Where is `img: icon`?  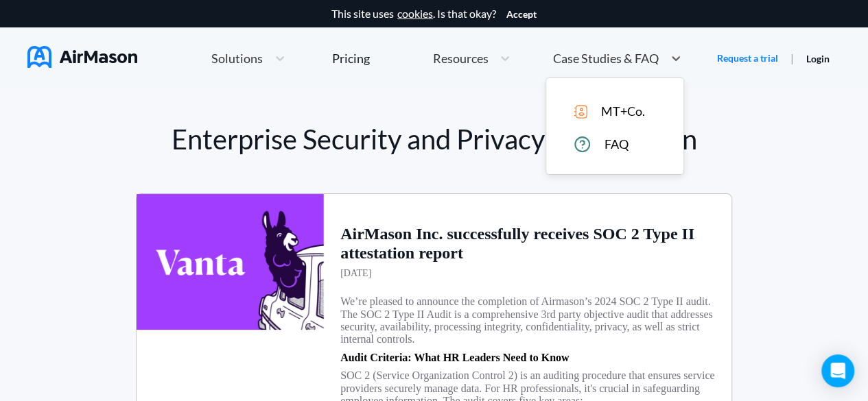
img: icon is located at coordinates (580, 112).